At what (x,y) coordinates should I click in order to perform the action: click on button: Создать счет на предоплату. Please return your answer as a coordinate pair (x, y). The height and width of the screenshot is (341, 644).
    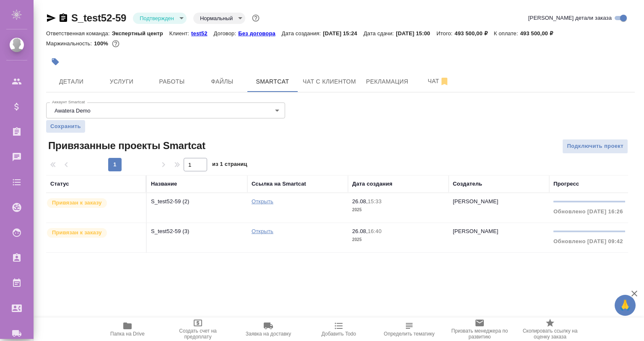
    Looking at the image, I should click on (198, 329).